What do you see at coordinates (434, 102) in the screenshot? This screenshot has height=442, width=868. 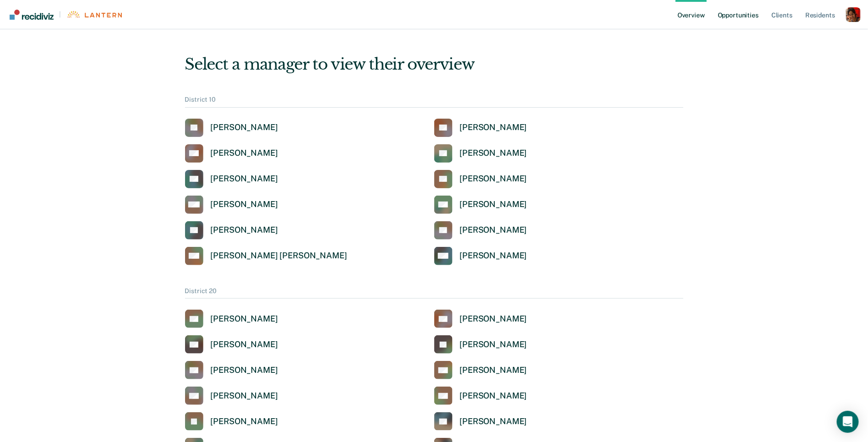 I see `div: District 10` at bounding box center [434, 102].